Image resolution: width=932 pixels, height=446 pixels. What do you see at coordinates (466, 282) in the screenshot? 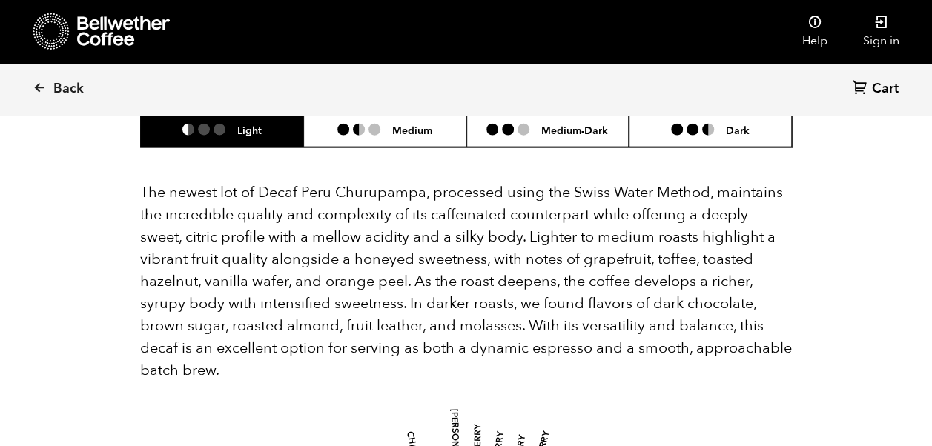
I see `p: The newest lot of Decaf Peru Churupampa, processed using the Swiss Water Method, maintains the in...` at bounding box center [466, 282].